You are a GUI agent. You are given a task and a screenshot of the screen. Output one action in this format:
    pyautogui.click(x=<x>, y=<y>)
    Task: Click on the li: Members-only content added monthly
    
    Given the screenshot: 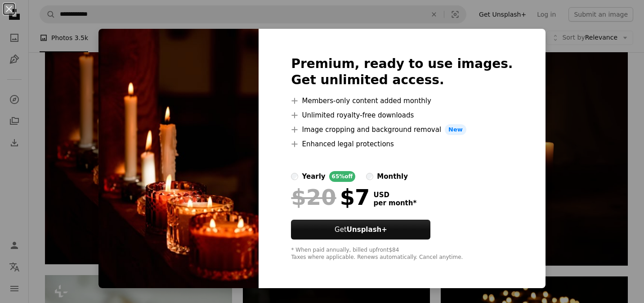 What is the action you would take?
    pyautogui.click(x=401, y=101)
    